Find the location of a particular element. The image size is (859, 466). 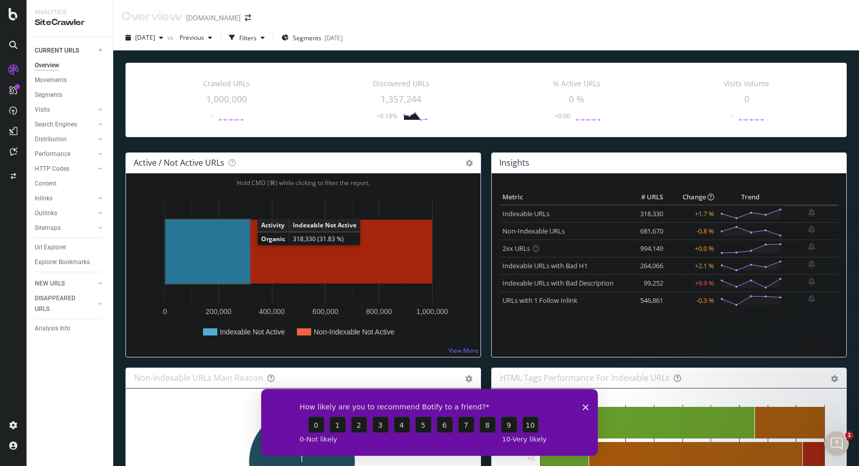

span: Previous is located at coordinates (190, 37).